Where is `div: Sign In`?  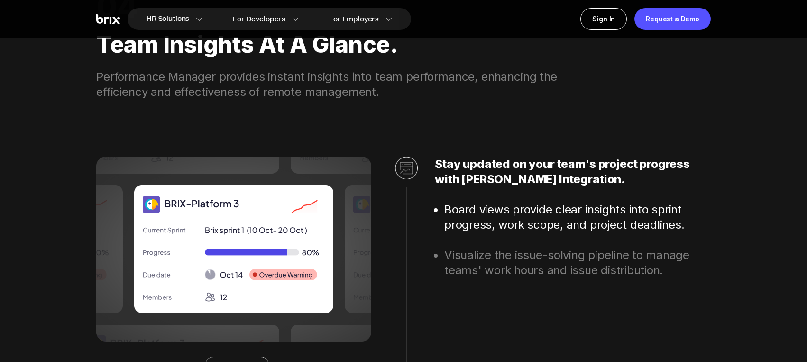
div: Sign In is located at coordinates (604, 19).